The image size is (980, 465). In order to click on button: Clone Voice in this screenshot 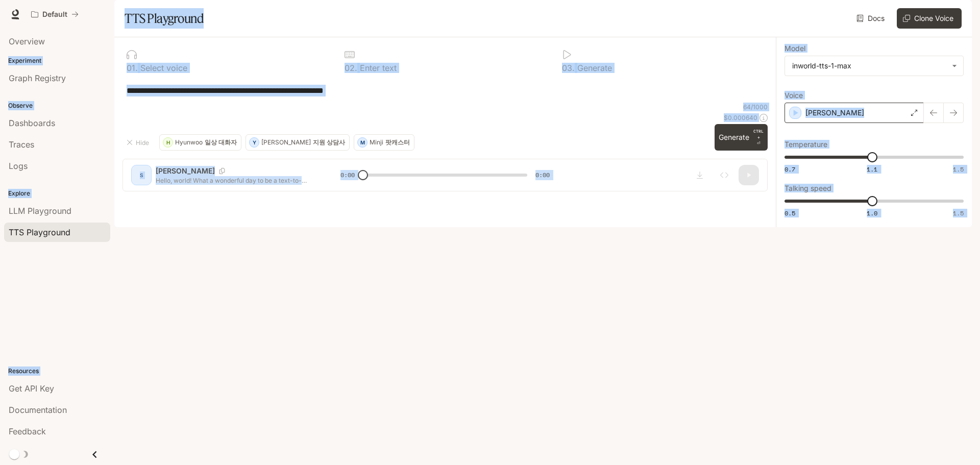, I will do `click(929, 18)`.